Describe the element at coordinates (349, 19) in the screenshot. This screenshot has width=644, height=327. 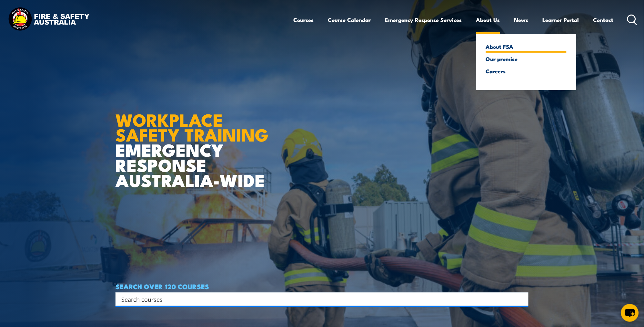
I see `a: Course Calendar` at that location.